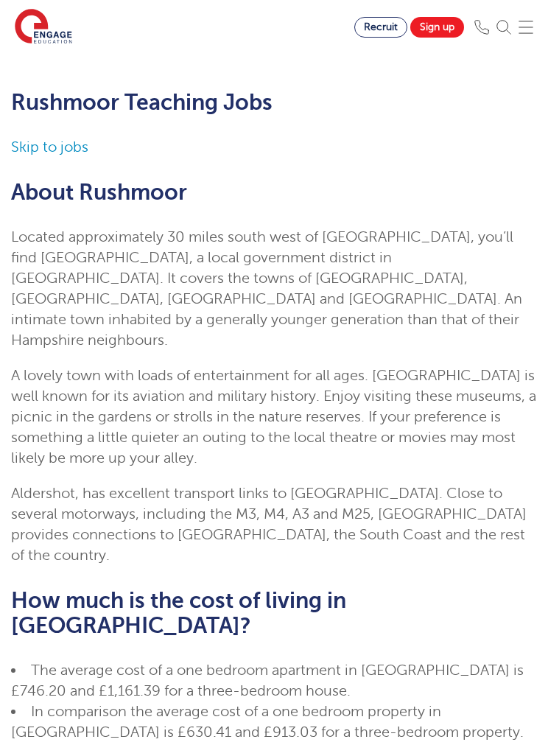 The width and height of the screenshot is (548, 756). I want to click on span: Recruit, so click(381, 26).